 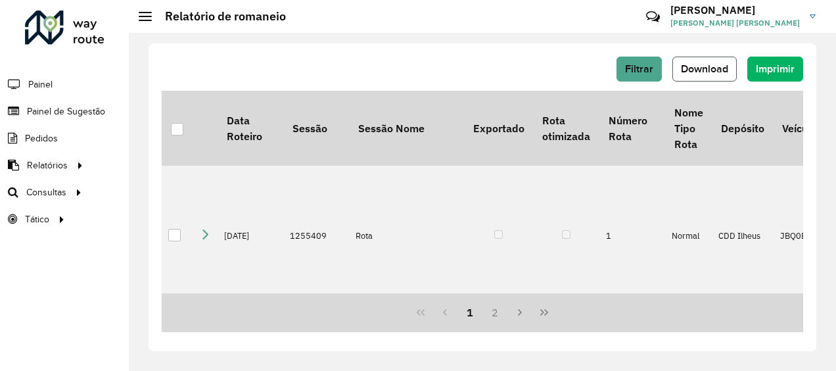 I want to click on th: Nome Tipo Rota, so click(x=688, y=128).